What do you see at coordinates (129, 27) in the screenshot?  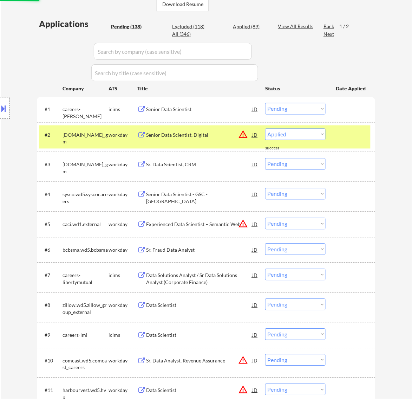 I see `div: Pending (138)` at bounding box center [129, 27].